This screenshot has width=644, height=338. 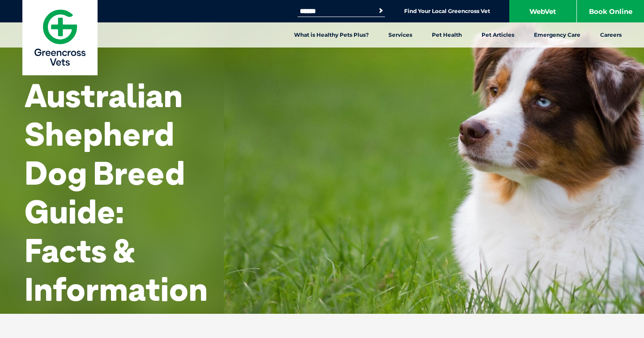 What do you see at coordinates (116, 192) in the screenshot?
I see `h1: Australian Shepherd Dog Breed Guide: Facts & Information` at bounding box center [116, 192].